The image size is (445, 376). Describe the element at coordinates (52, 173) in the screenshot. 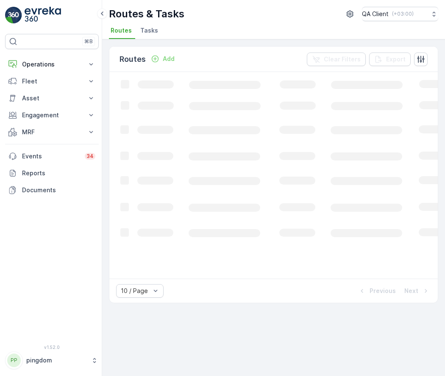

I see `a: Reports` at that location.